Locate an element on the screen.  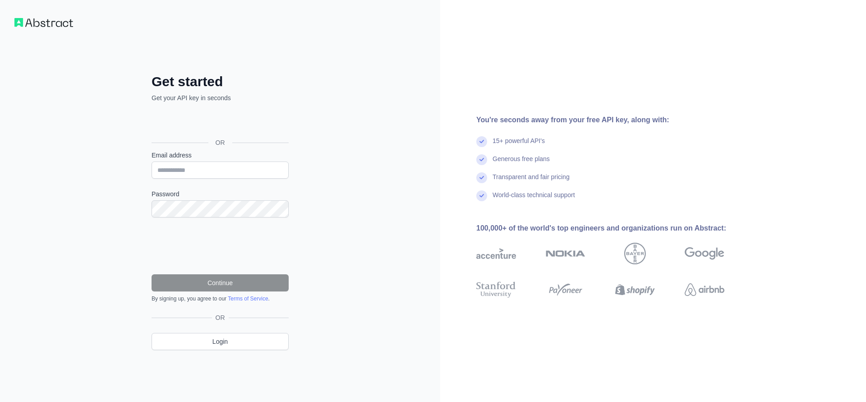
img: stanford university is located at coordinates (496, 289).